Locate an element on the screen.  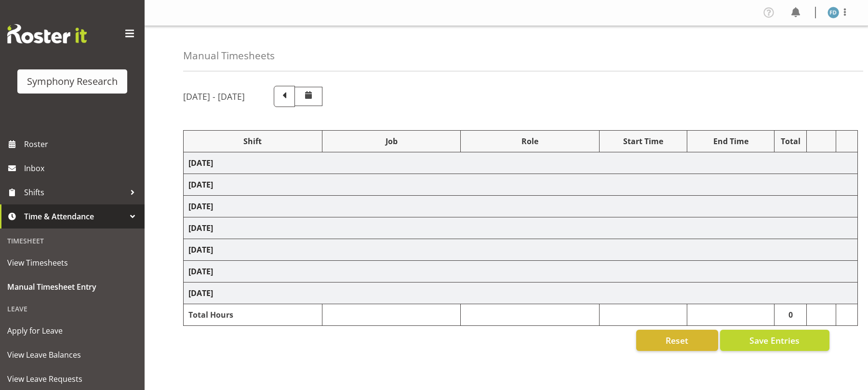
span: Apply for Leave is located at coordinates (72, 331).